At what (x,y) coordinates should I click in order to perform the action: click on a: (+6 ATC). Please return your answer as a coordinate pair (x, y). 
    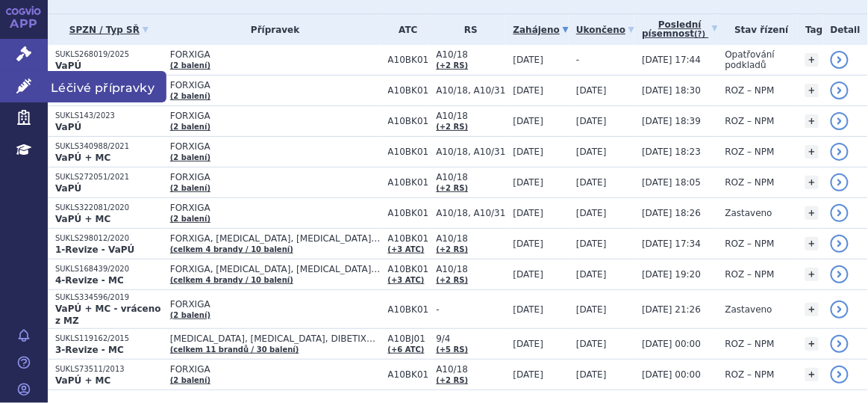
    Looking at the image, I should click on (406, 349).